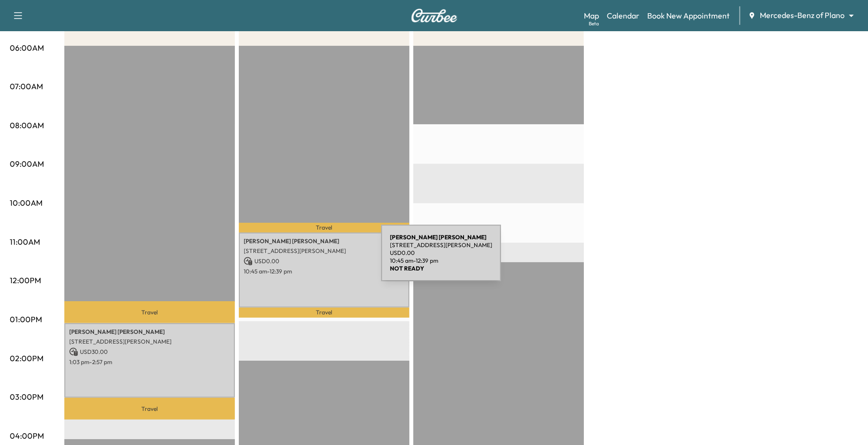 Image resolution: width=868 pixels, height=445 pixels. Describe the element at coordinates (434, 15) in the screenshot. I see `img: Curbee Logo` at that location.